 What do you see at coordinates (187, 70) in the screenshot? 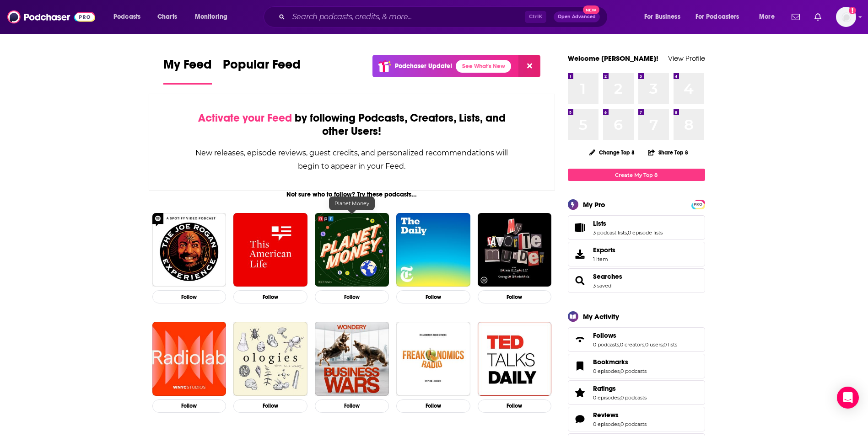
I see `a: My Feed` at bounding box center [187, 70].